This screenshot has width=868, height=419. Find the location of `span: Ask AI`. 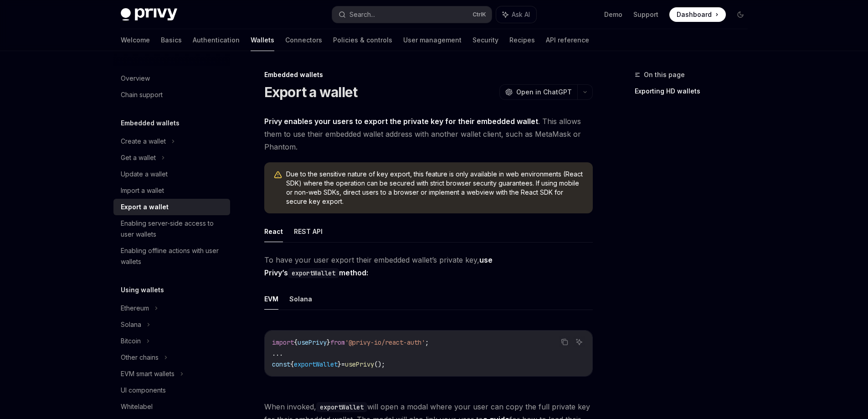

span: Ask AI is located at coordinates (521, 15).